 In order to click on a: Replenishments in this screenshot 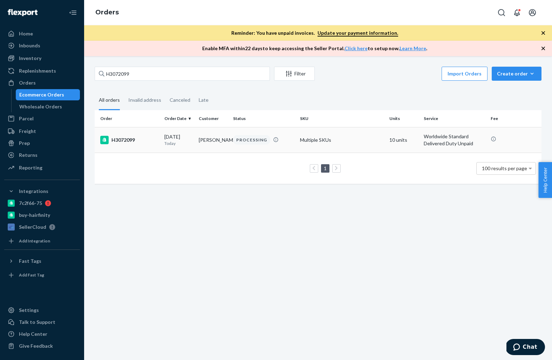, I will do `click(42, 71)`.